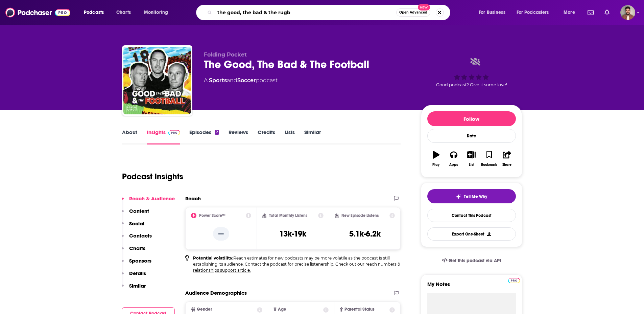  I want to click on button: Content, so click(135, 214).